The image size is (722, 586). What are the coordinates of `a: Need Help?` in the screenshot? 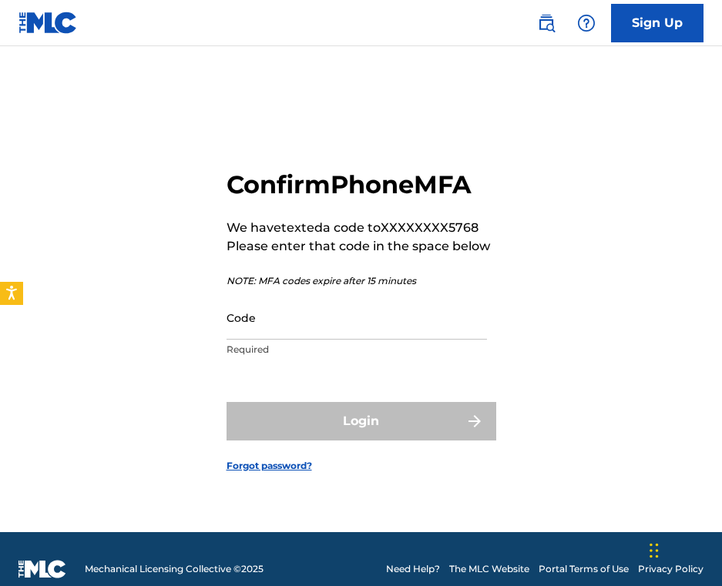 It's located at (413, 569).